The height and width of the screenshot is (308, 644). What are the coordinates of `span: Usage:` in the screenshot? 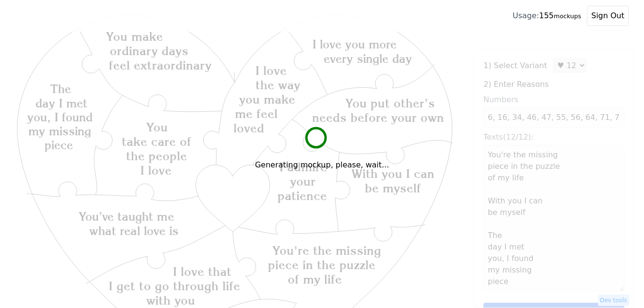 It's located at (526, 15).